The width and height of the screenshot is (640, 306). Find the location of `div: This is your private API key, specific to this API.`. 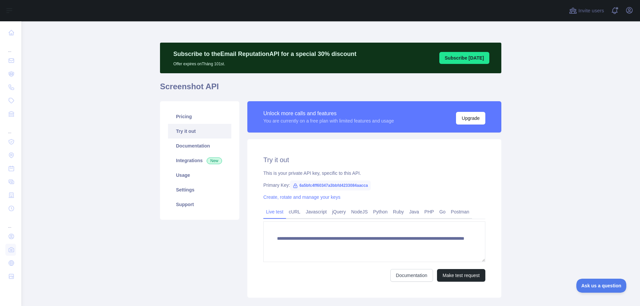

div: This is your private API key, specific to this API. is located at coordinates (374, 173).